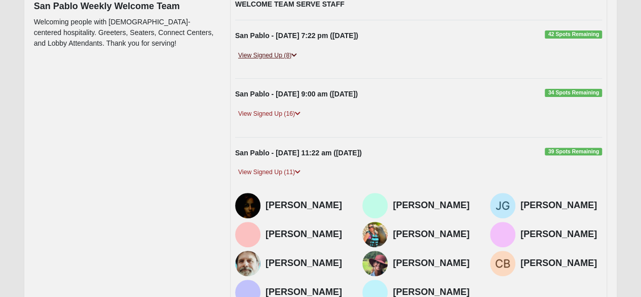 The height and width of the screenshot is (297, 641). What do you see at coordinates (269, 172) in the screenshot?
I see `a: View Signed Up (11)` at bounding box center [269, 172].